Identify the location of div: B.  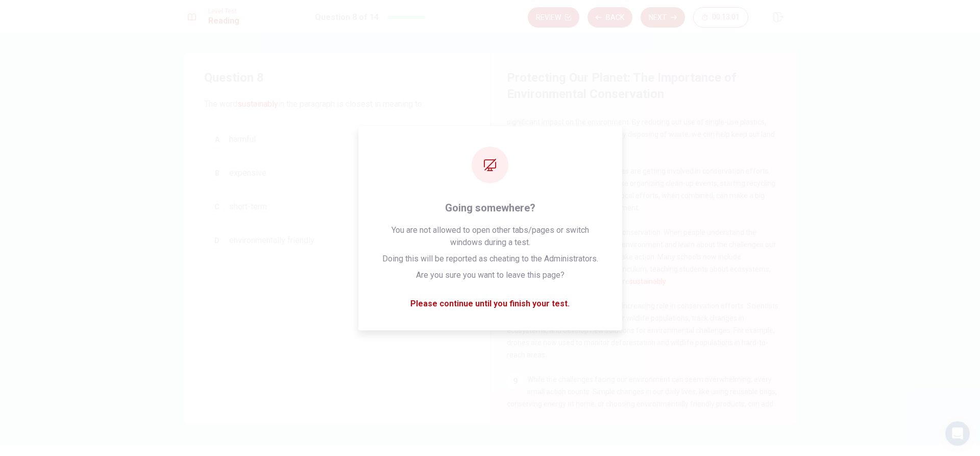
(217, 173).